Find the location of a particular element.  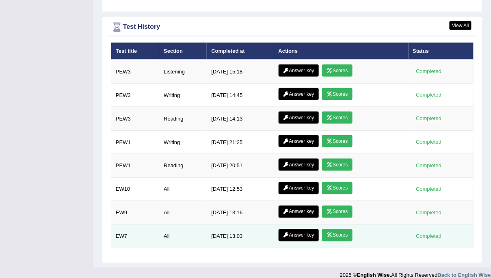

th: Section is located at coordinates (183, 51).